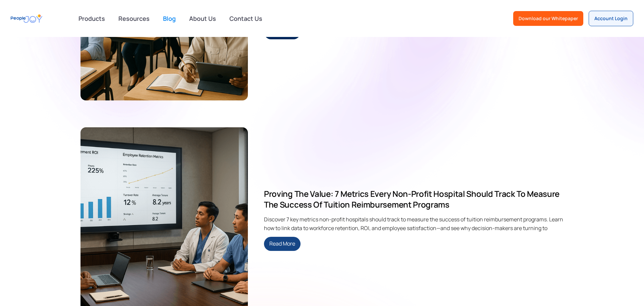 The width and height of the screenshot is (644, 306). Describe the element at coordinates (611, 18) in the screenshot. I see `div: Account Login` at that location.